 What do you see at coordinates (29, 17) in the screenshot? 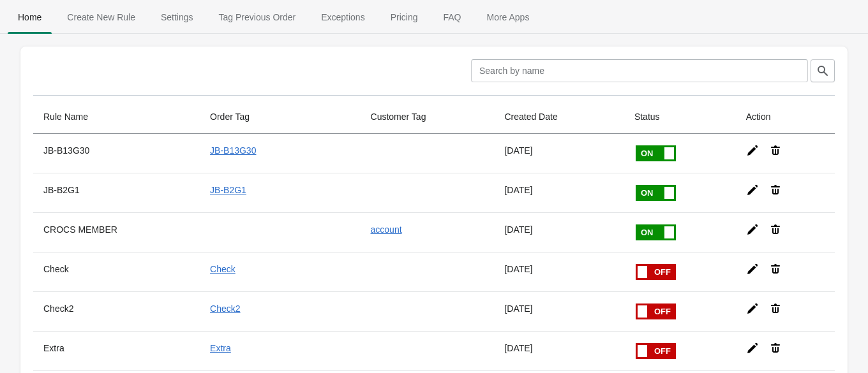
I see `button: Home` at bounding box center [29, 17].